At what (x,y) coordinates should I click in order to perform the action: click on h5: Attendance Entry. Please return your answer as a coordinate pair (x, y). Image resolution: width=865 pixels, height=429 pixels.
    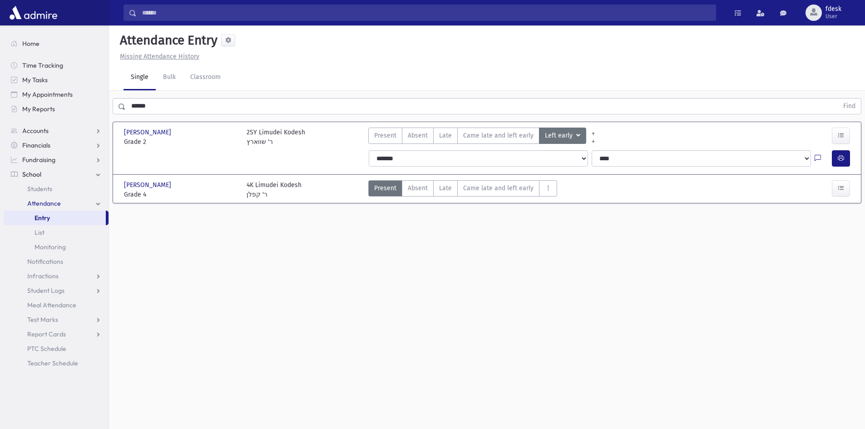
    Looking at the image, I should click on (167, 40).